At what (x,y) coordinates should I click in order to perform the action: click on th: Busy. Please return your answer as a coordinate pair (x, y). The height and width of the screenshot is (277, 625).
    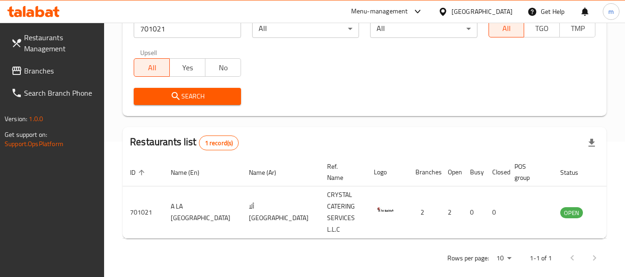
    Looking at the image, I should click on (474, 172).